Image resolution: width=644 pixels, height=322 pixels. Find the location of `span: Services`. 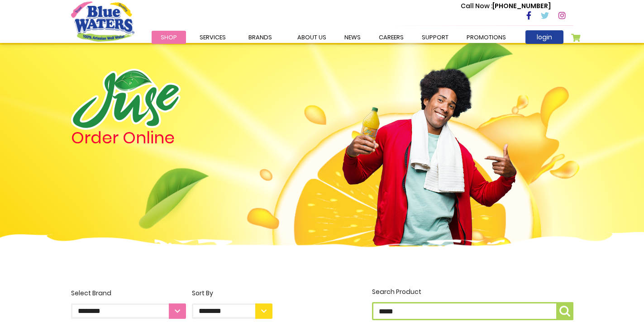

span: Services is located at coordinates (213, 37).